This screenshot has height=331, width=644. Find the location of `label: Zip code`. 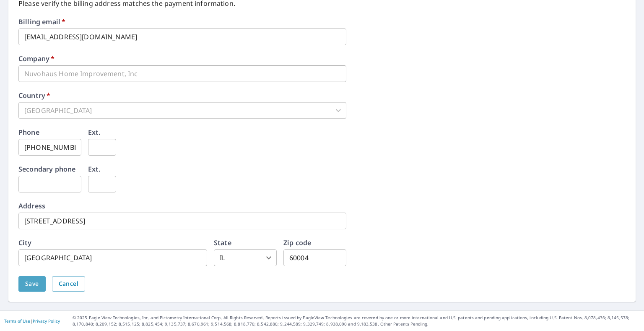

label: Zip code is located at coordinates (297, 243).